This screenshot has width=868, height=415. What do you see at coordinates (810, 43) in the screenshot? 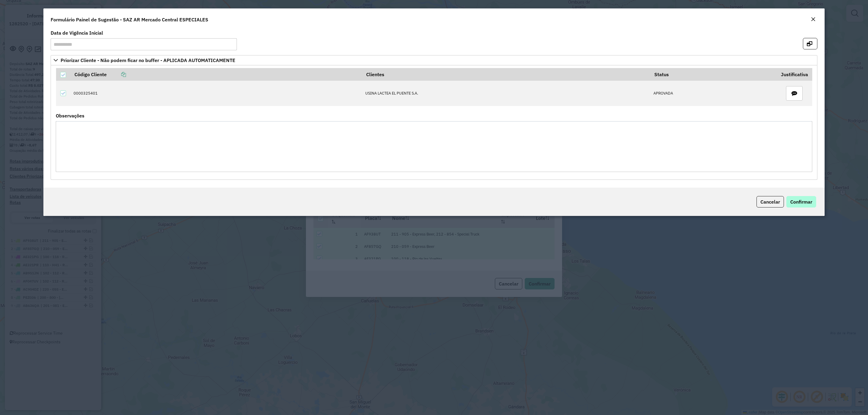
I see `hb-button: Abrir em nova aba` at bounding box center [810, 43].